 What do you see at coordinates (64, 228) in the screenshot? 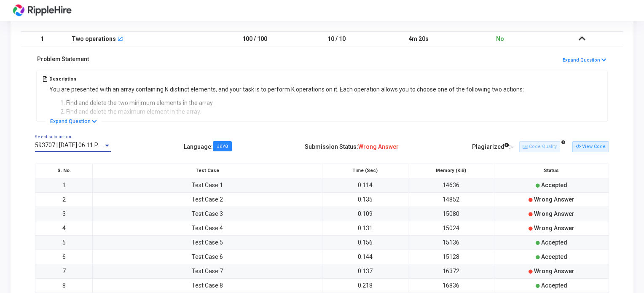
I see `td: 4` at bounding box center [64, 228].